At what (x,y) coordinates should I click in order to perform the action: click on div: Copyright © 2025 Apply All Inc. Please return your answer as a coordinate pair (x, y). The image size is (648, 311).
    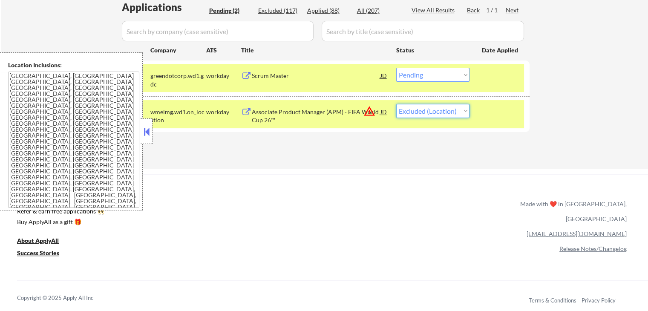
    Looking at the image, I should click on (66, 298).